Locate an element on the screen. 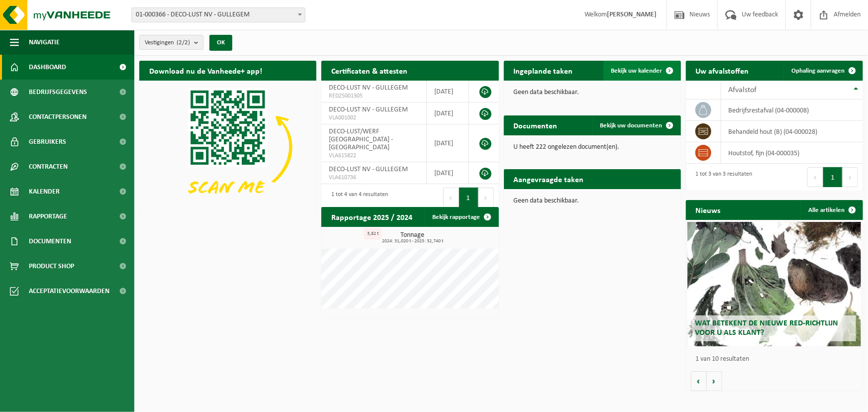  div: 1 tot 3 van 3 resultaten is located at coordinates (721, 177).